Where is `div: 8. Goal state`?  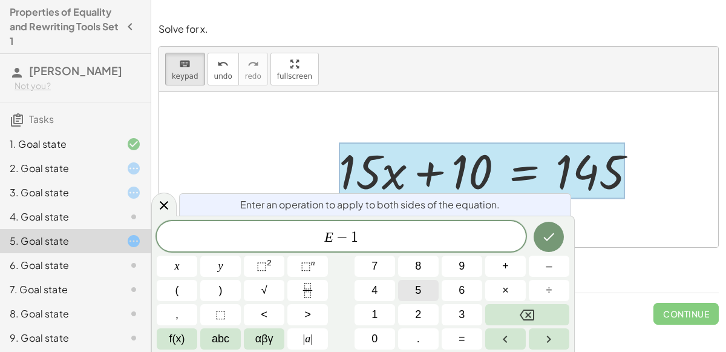 div: 8. Goal state is located at coordinates (58, 313).